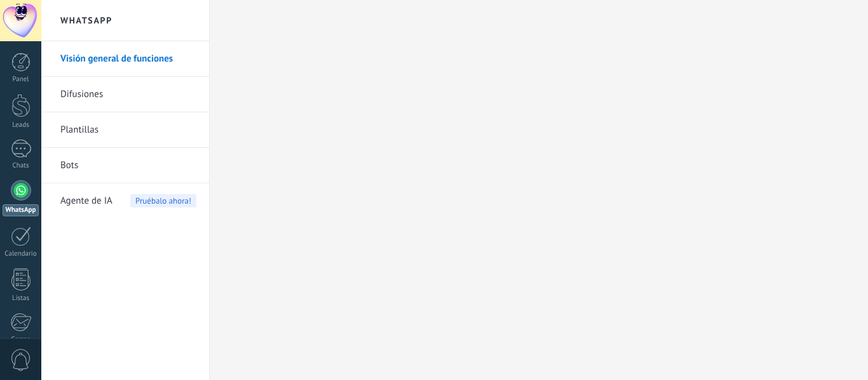 This screenshot has width=868, height=380. What do you see at coordinates (128, 94) in the screenshot?
I see `a: Difusiones` at bounding box center [128, 94].